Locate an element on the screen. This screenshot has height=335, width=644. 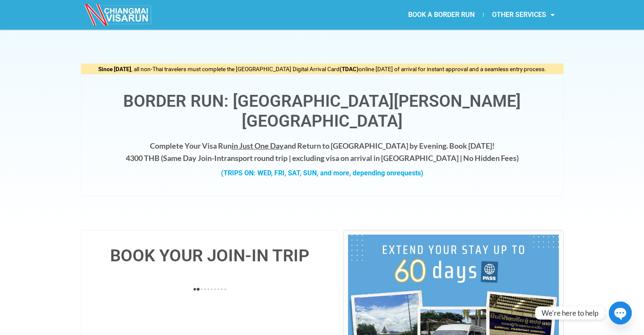
nav: Menu is located at coordinates (442, 14).